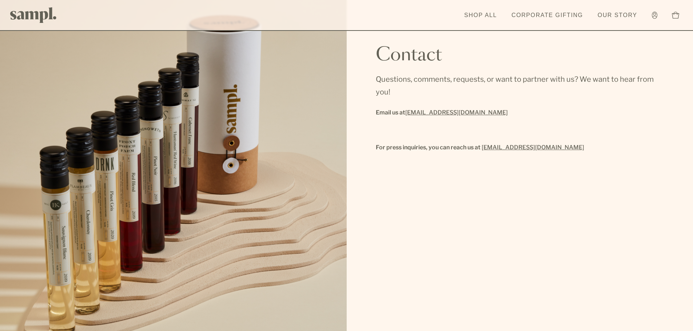 This screenshot has height=331, width=693. I want to click on a: Our Story, so click(617, 15).